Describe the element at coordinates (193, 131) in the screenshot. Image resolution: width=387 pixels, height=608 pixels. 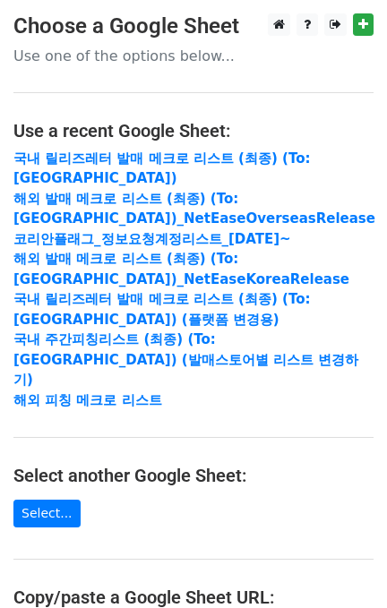
I see `h4: Use a recent Google Sheet:` at that location.